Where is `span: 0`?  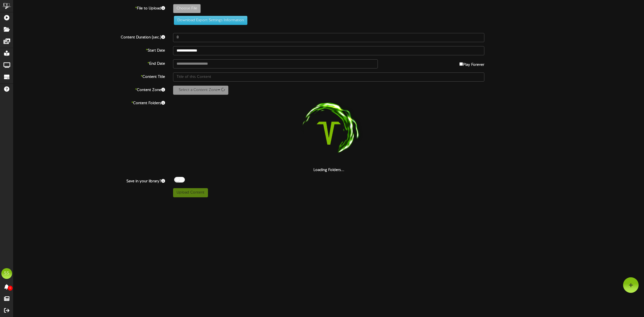 span: 0 is located at coordinates (10, 288).